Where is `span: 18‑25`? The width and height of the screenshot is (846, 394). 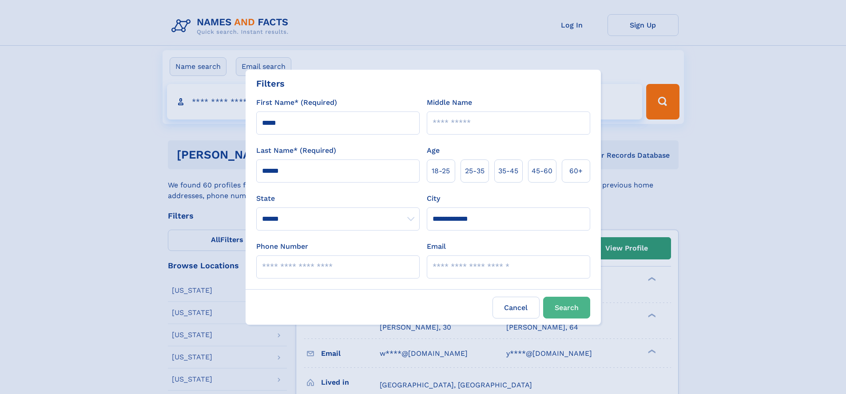 span: 18‑25 is located at coordinates (440, 171).